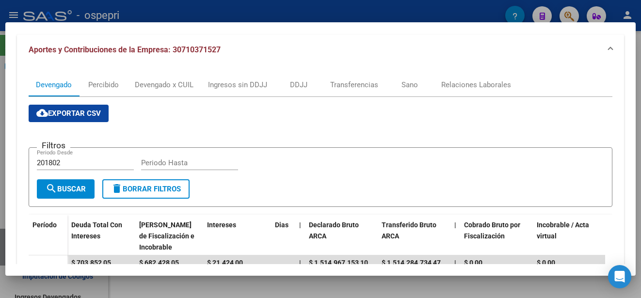 This screenshot has height=298, width=641. What do you see at coordinates (411, 263) in the screenshot?
I see `span: $ 1.514.284.734,47` at bounding box center [411, 263].